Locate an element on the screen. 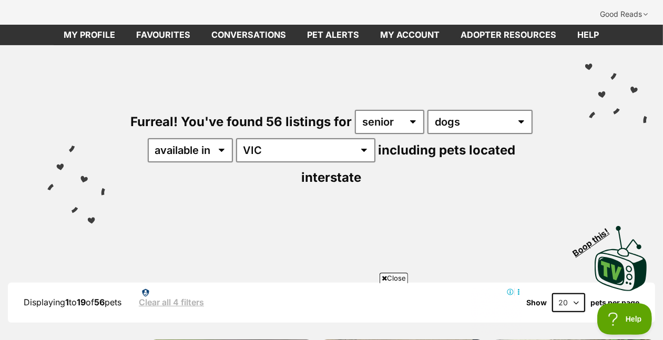 The height and width of the screenshot is (340, 663). span: Furreal! You've found 56 listings for is located at coordinates (241, 121).